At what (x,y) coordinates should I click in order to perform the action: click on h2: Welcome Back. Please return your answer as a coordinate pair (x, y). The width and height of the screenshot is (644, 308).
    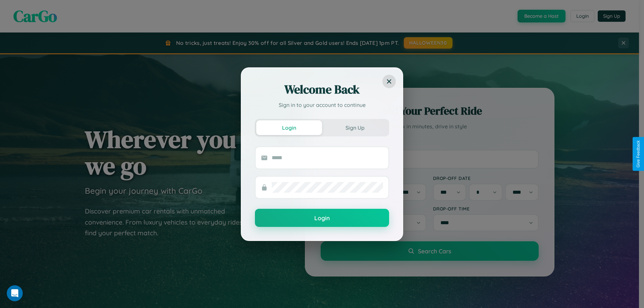
    Looking at the image, I should click on (322, 90).